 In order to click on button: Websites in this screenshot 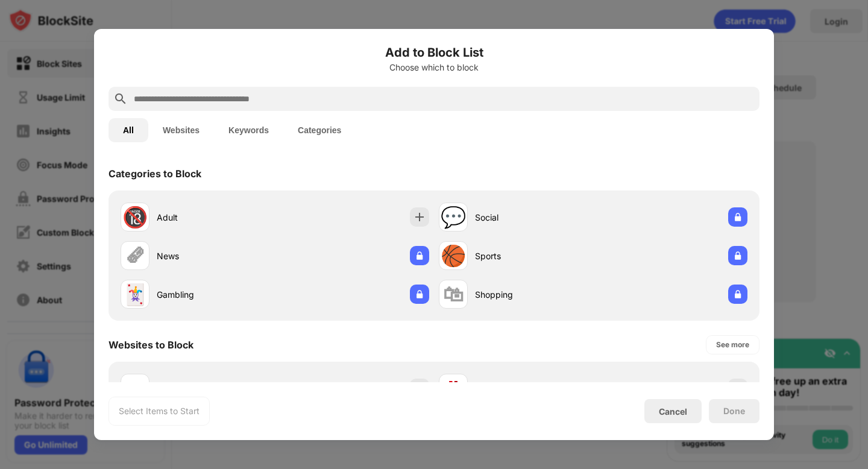, I will do `click(181, 130)`.